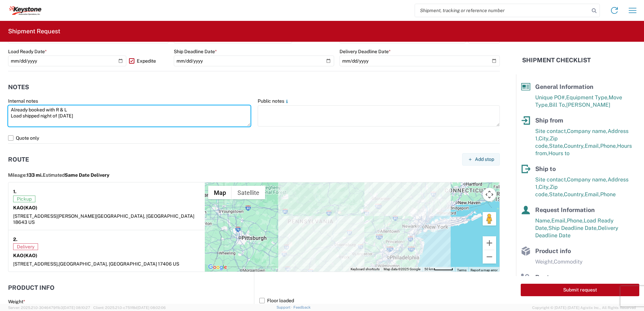 This screenshot has width=644, height=311. I want to click on span: Unique PO#,, so click(550, 98).